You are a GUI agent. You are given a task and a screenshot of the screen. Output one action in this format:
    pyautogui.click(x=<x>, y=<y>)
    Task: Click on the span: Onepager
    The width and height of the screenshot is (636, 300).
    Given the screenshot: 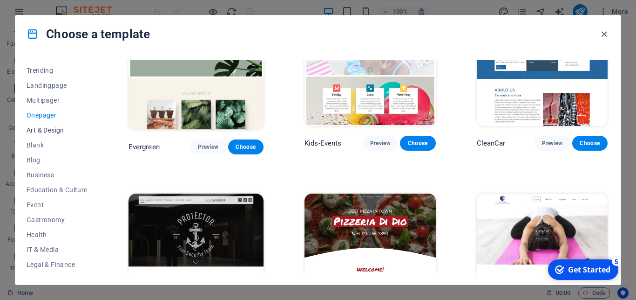 What is the action you would take?
    pyautogui.click(x=57, y=115)
    